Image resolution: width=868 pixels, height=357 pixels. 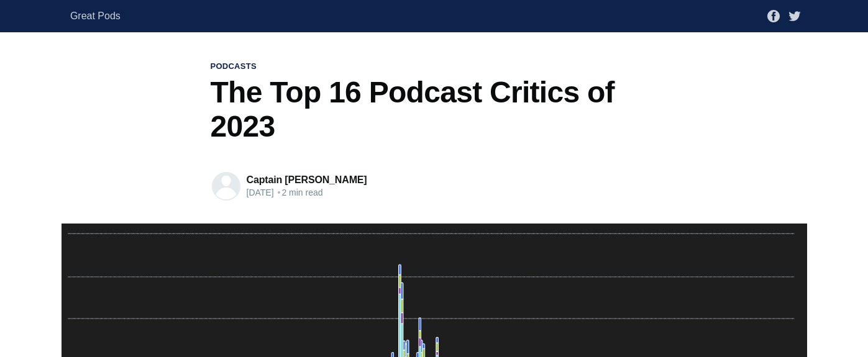 What do you see at coordinates (234, 67) in the screenshot?
I see `a: podcasts` at bounding box center [234, 67].